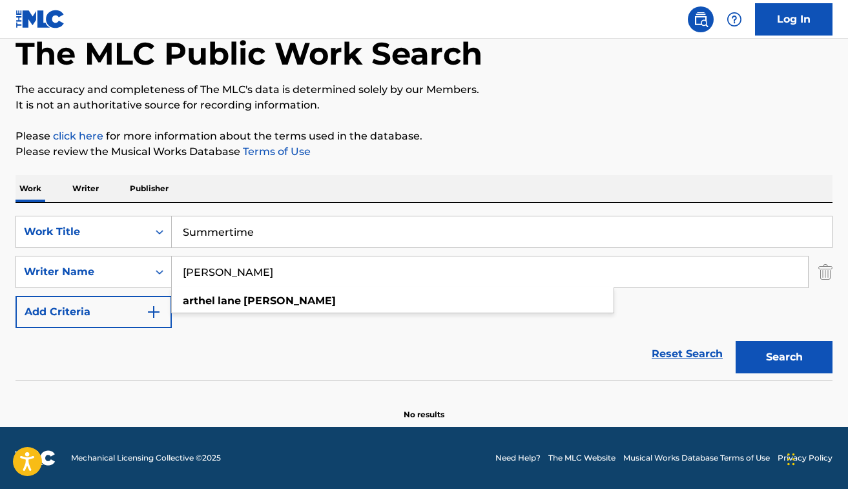  Describe the element at coordinates (154, 312) in the screenshot. I see `img: 9d2ae6d4665cec9f34b9.svg` at that location.